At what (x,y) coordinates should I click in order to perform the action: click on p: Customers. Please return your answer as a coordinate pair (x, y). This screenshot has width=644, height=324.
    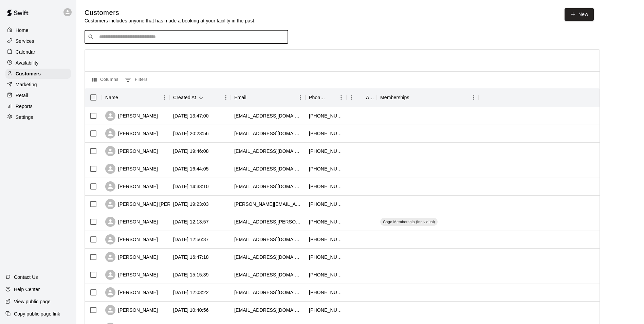
    Looking at the image, I should click on (28, 73).